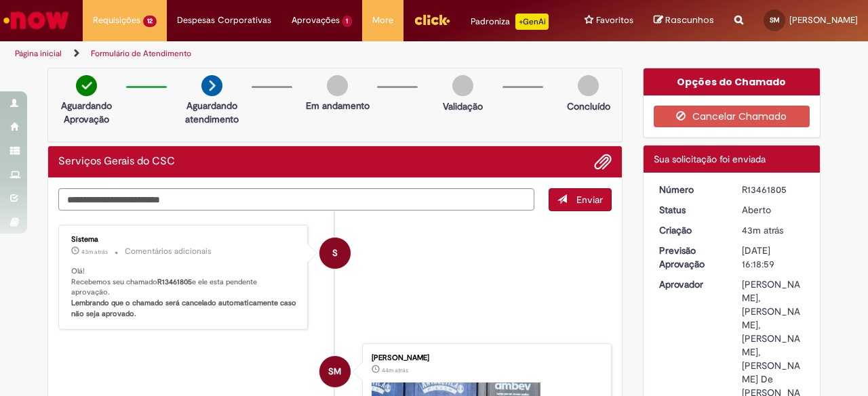  I want to click on a: Rascunhos, so click(683, 21).